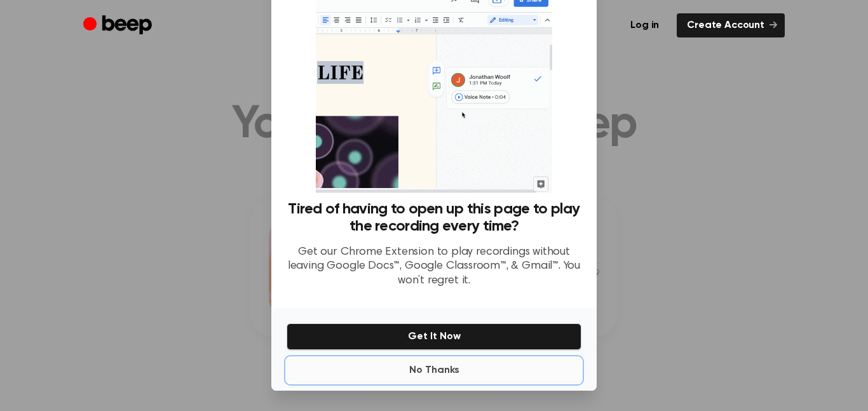 The height and width of the screenshot is (411, 868). I want to click on button: Get It Now, so click(434, 337).